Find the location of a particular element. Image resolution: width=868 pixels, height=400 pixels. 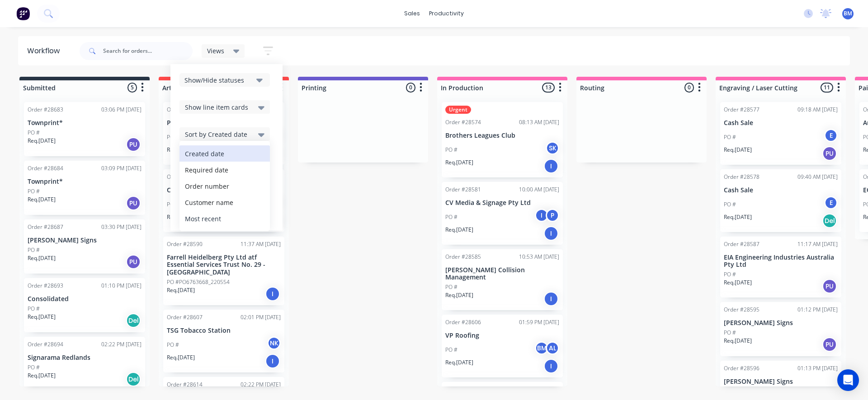

p: Cash Sale is located at coordinates (781, 123).